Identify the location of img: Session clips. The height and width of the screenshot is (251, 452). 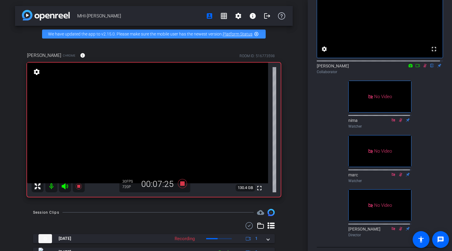
(271, 212).